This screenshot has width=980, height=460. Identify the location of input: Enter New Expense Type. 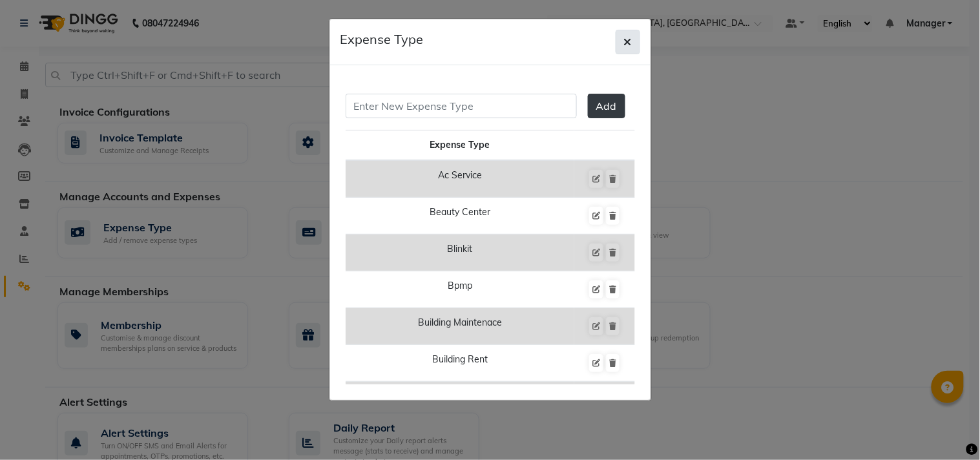
(461, 106).